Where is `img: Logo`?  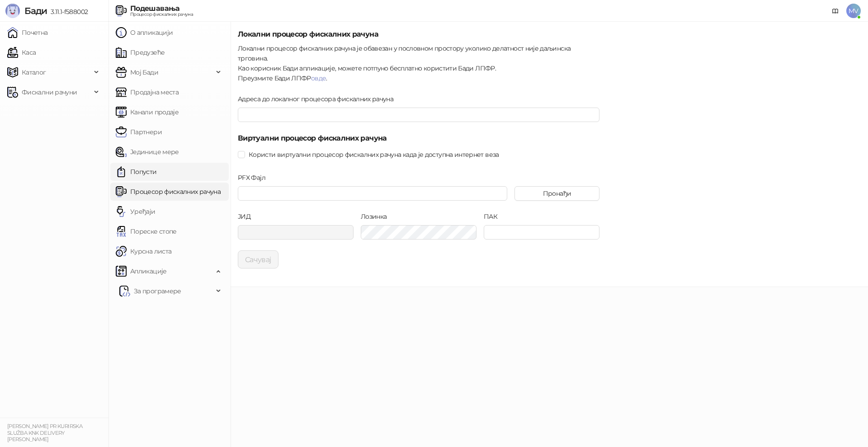
img: Logo is located at coordinates (13, 11).